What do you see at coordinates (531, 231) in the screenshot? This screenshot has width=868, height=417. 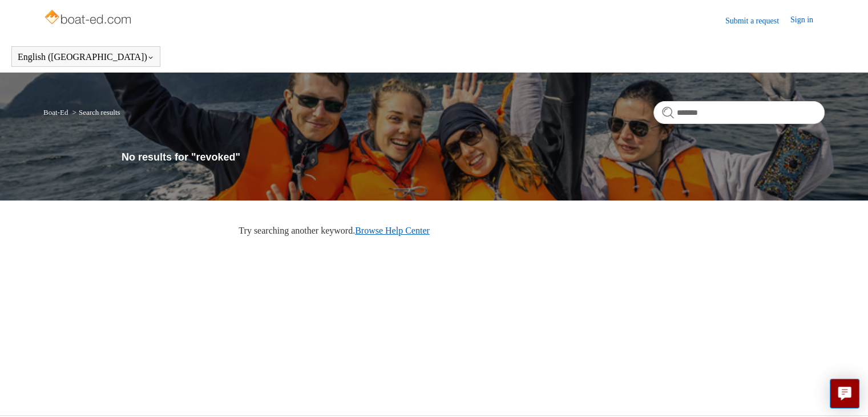 I see `p: Try searching another keyword.` at bounding box center [531, 231].